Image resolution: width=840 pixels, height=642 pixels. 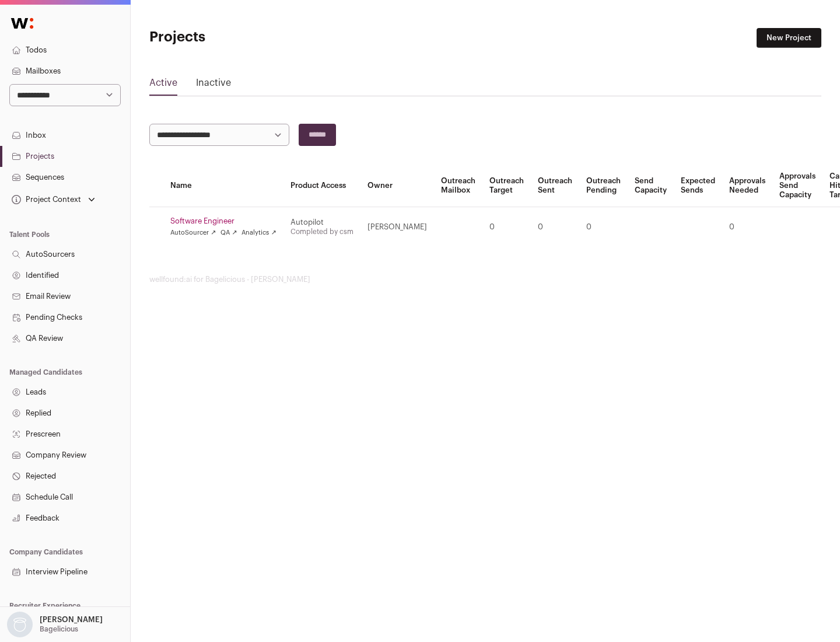 I want to click on th: Outreach Target, so click(x=506, y=186).